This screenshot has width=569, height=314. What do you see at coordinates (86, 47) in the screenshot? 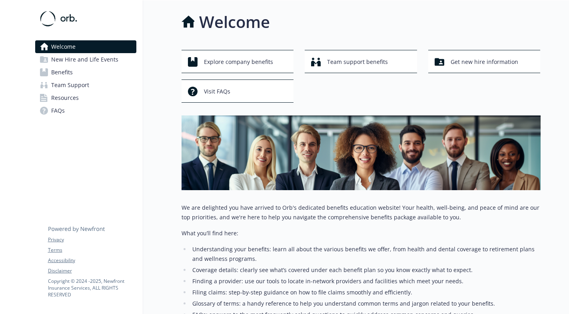
I see `a: Welcome` at bounding box center [86, 47].